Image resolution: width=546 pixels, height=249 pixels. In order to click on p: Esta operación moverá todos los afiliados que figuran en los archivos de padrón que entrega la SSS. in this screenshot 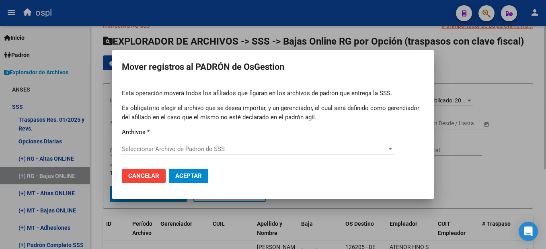, I will do `click(273, 93)`.